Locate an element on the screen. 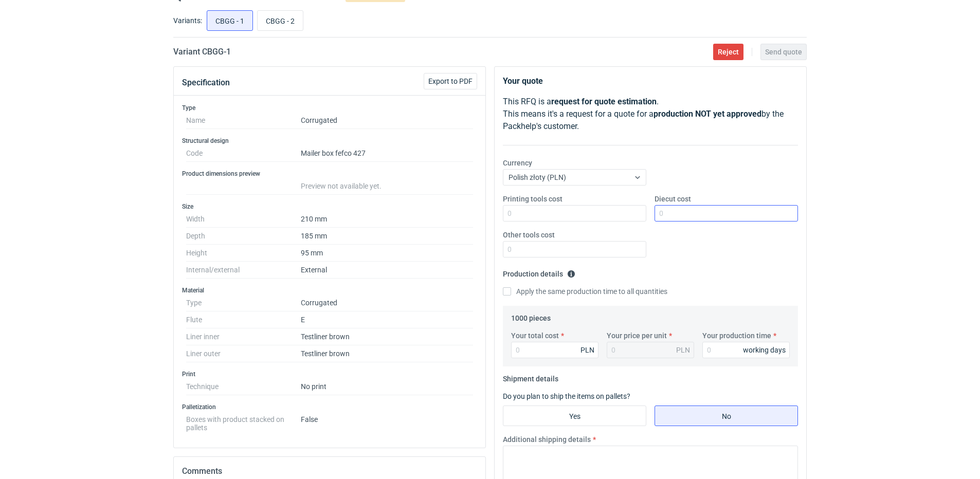  span: Export to PDF is located at coordinates (450, 81).